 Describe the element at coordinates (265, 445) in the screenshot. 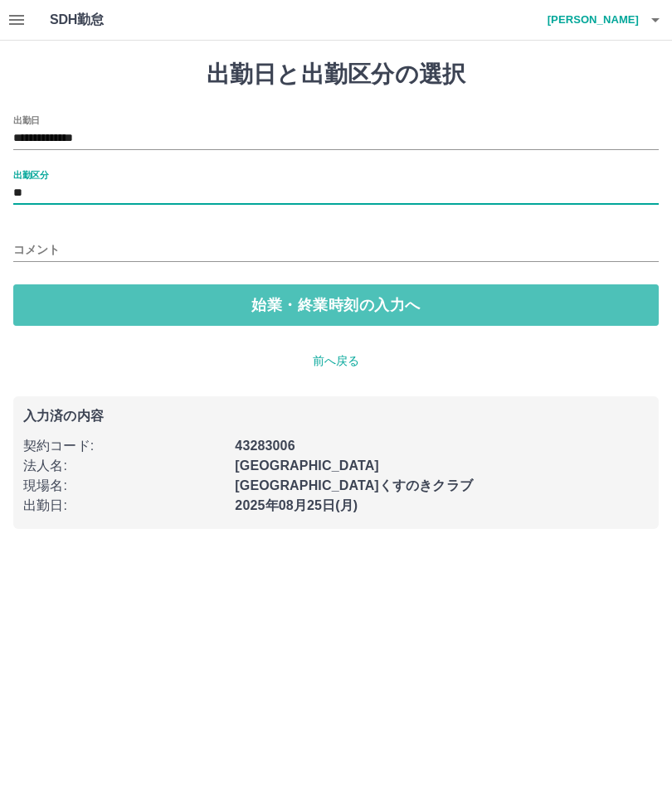

I see `b: 43283006` at that location.